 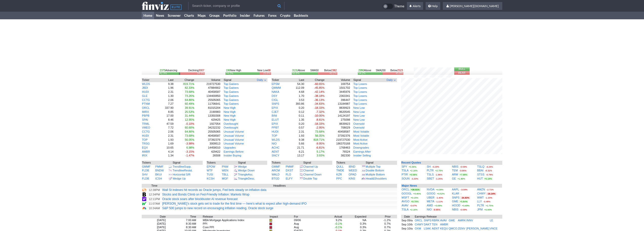 I want to click on td: 81015204, so click(x=208, y=108).